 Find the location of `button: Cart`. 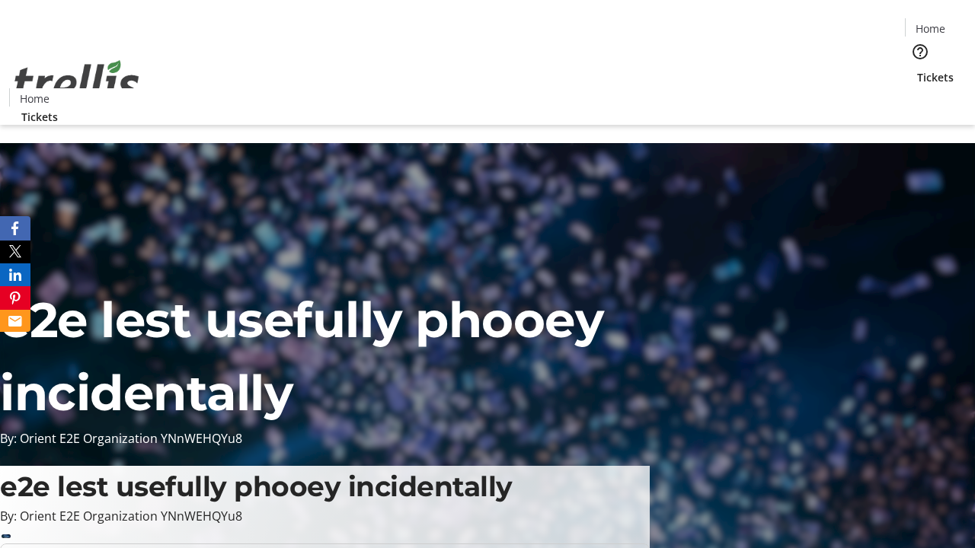

button: Cart is located at coordinates (920, 100).